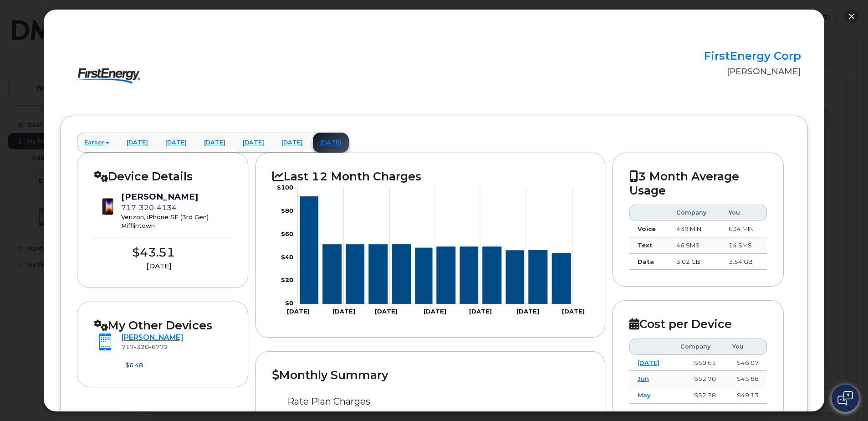 This screenshot has height=421, width=868. I want to click on h2: Cost per Device, so click(698, 324).